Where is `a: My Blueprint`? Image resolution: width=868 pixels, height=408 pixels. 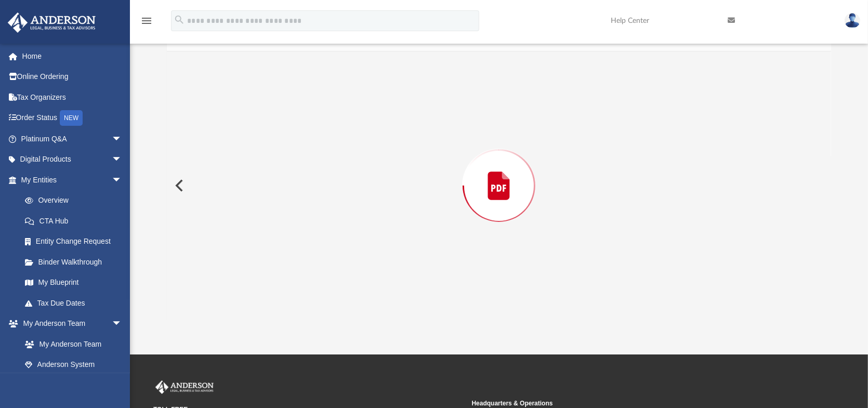 a: My Blueprint is located at coordinates (74, 283).